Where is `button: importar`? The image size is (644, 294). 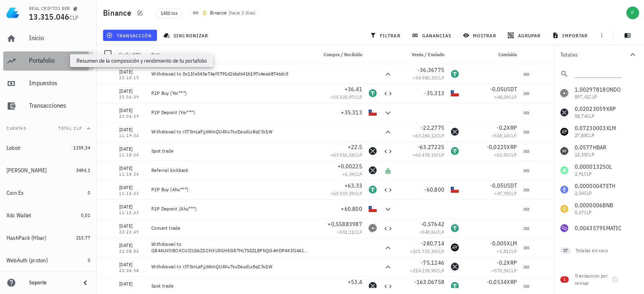 button: importar is located at coordinates (570, 36).